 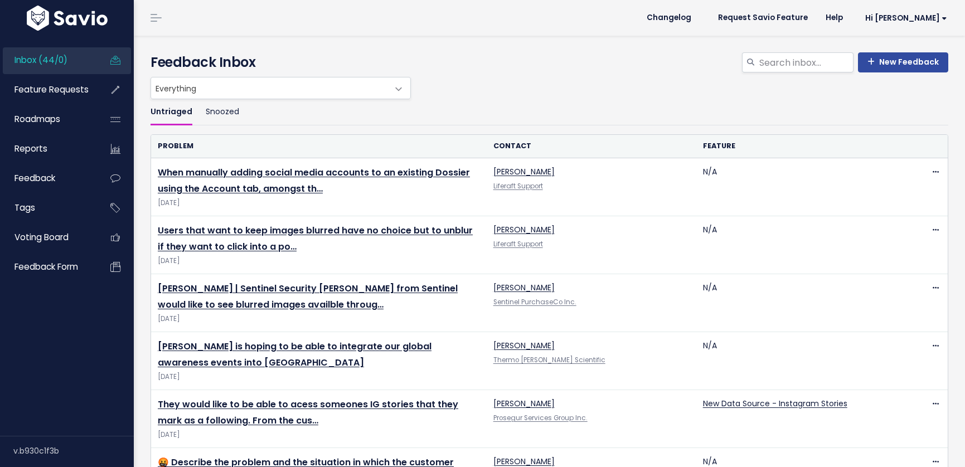 I want to click on a: When manually adding social media accounts to an existing Dossier using the Account tab, amongst th…, so click(x=314, y=181).